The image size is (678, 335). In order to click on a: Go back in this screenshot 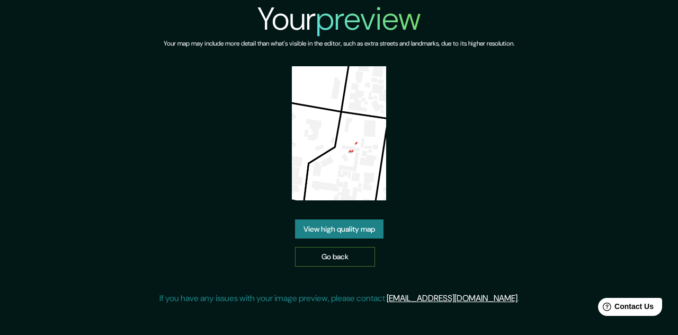, I will do `click(335, 256)`.